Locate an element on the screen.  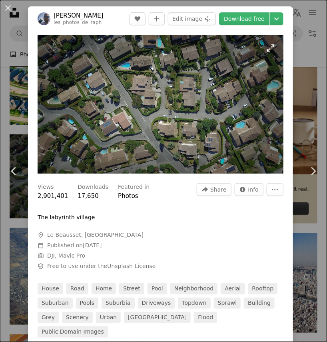
h3: Featured in is located at coordinates (134, 187).